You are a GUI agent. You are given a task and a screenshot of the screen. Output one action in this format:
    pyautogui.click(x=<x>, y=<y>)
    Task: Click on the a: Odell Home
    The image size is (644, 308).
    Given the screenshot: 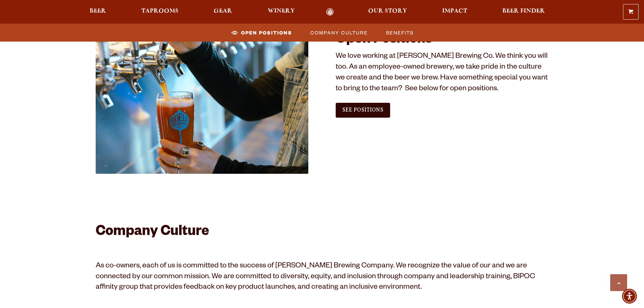 What is the action you would take?
    pyautogui.click(x=330, y=12)
    